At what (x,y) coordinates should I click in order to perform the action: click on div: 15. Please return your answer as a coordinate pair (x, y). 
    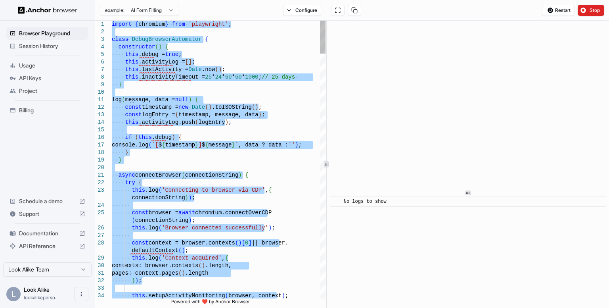
    Looking at the image, I should click on (100, 130).